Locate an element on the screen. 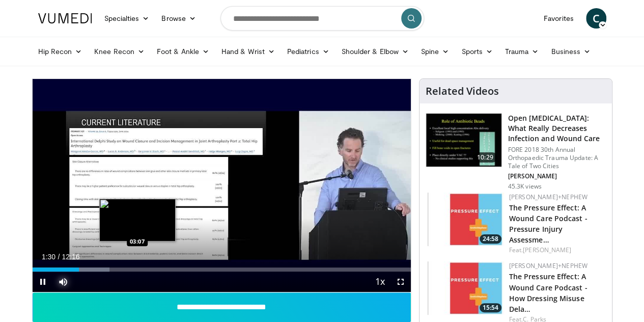 The height and width of the screenshot is (322, 644). img: ded7be61-cdd8-40fc-98a3-de551fea390e.150x105_q85_crop-smart_upscale.jpg is located at coordinates (464, 140).